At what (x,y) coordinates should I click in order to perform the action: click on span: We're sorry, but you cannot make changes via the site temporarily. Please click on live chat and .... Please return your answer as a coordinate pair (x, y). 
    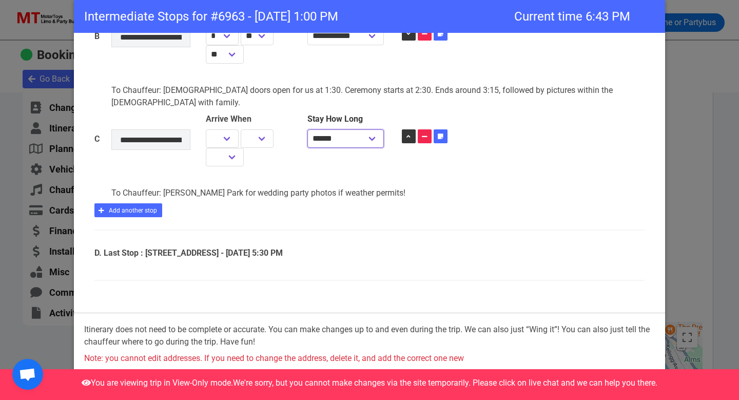
    Looking at the image, I should click on (445, 382).